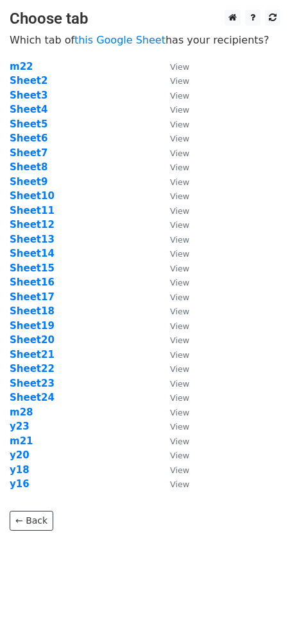 The height and width of the screenshot is (644, 290). I want to click on strong: Sheet22, so click(33, 369).